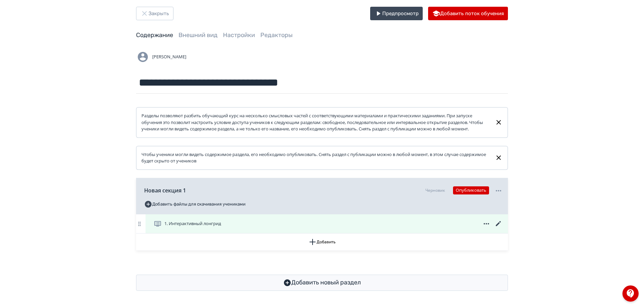 The width and height of the screenshot is (644, 307). Describe the element at coordinates (155, 35) in the screenshot. I see `a: Содержание` at that location.